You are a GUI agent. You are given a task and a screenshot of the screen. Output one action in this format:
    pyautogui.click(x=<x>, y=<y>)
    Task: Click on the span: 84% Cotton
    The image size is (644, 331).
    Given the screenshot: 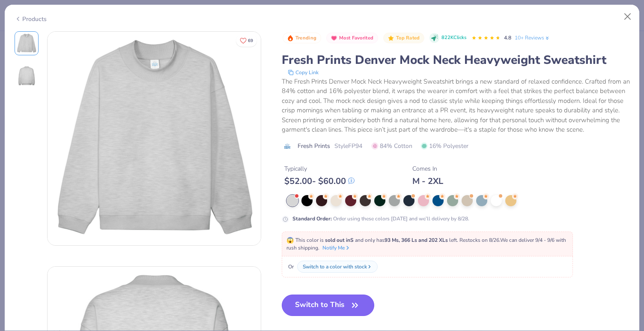 What is the action you would take?
    pyautogui.click(x=392, y=145)
    